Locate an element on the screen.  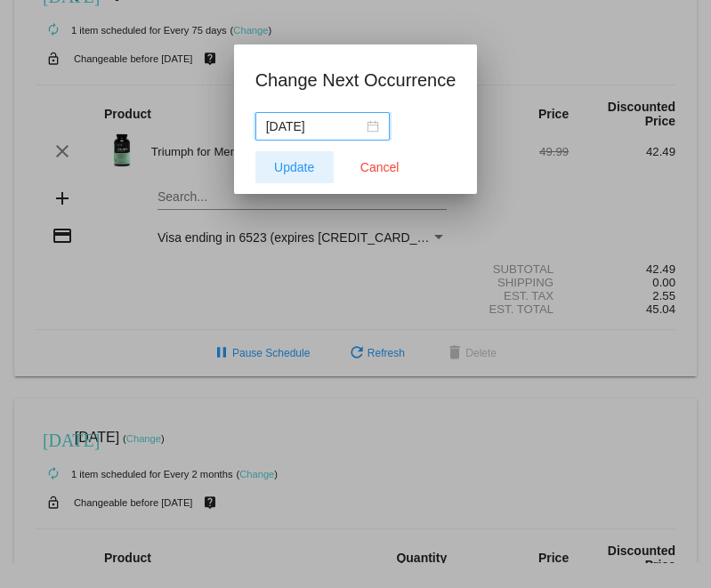
h1: Change Next Occurrence is located at coordinates (356, 80).